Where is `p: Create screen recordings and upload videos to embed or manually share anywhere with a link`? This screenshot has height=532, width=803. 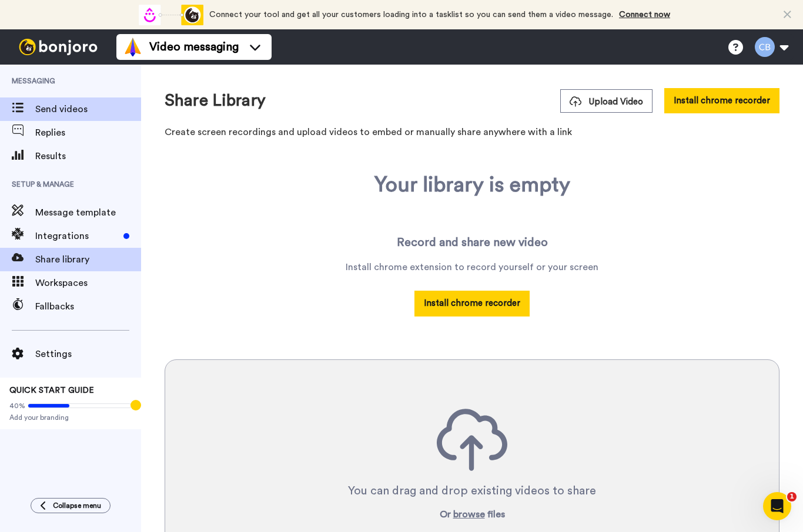 p: Create screen recordings and upload videos to embed or manually share anywhere with a link is located at coordinates (472, 132).